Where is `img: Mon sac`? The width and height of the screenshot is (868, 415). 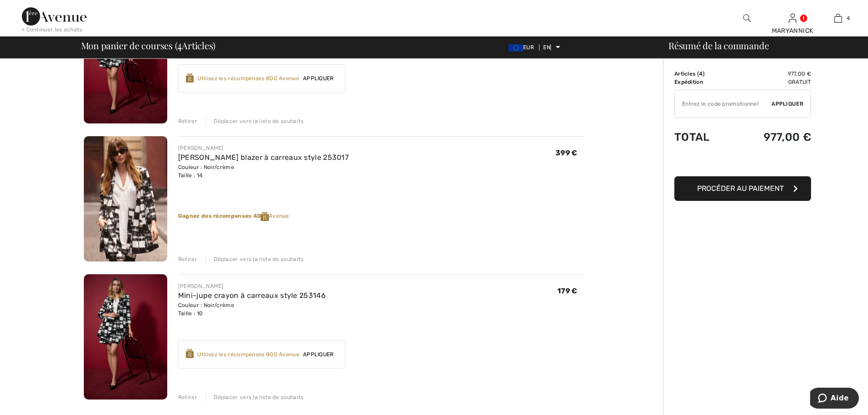 img: Mon sac is located at coordinates (838, 18).